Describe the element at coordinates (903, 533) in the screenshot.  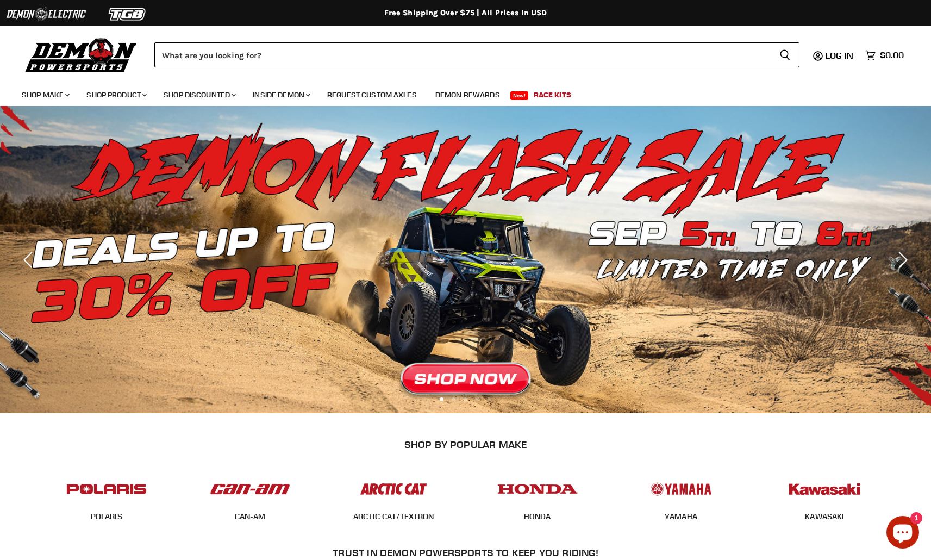
I see `inbox-online-store-chat: Shopify online store chat` at that location.